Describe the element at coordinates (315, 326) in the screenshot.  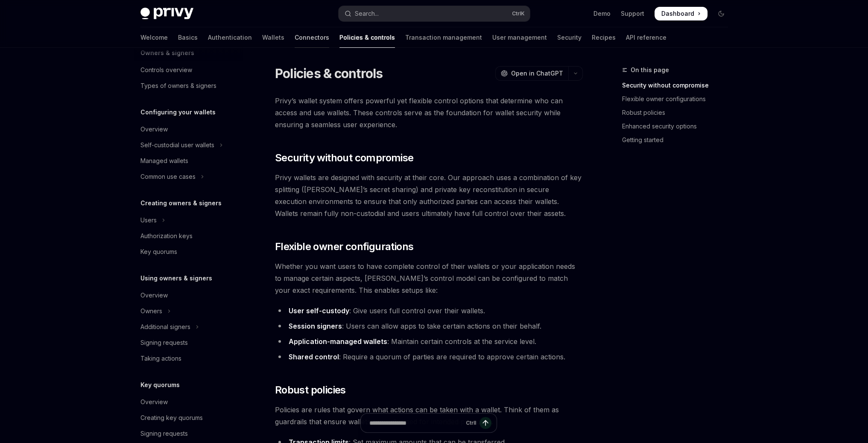
I see `strong: Session signers` at that location.